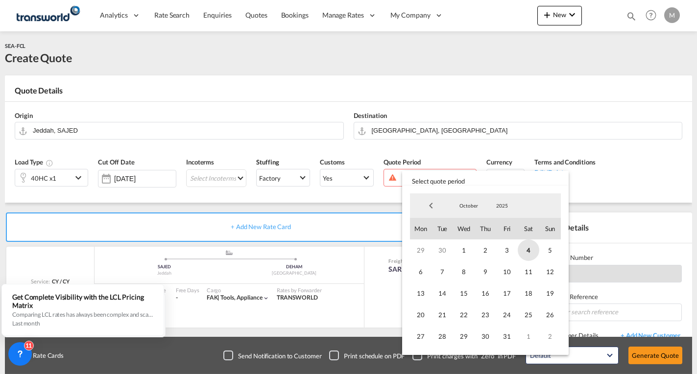  What do you see at coordinates (502, 206) in the screenshot?
I see `md-select: Year: 2025` at bounding box center [502, 206].